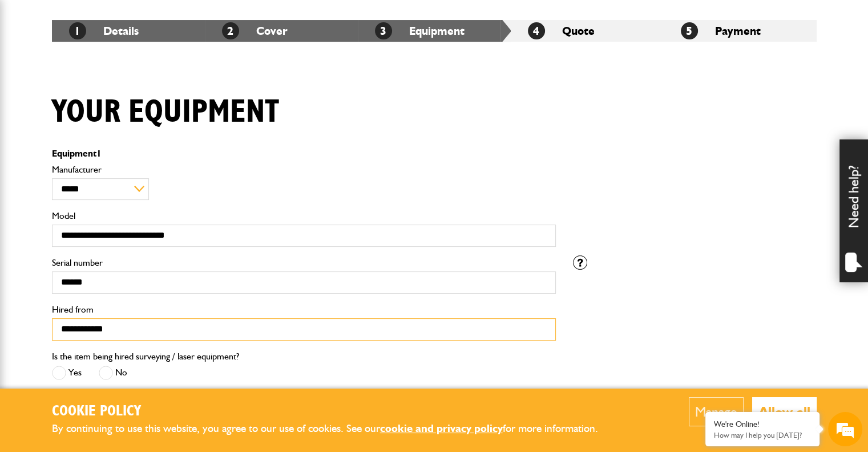 The height and width of the screenshot is (452, 868). Describe the element at coordinates (126, 71) in the screenshot. I see `div: Chat with us now` at that location.